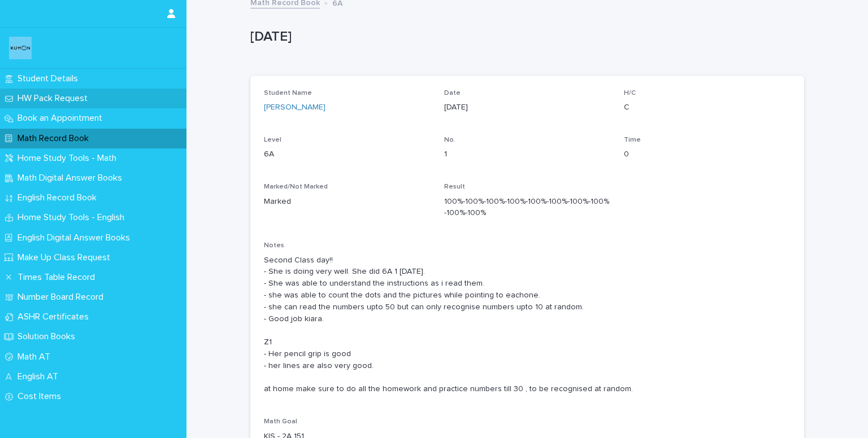 This screenshot has width=868, height=438. I want to click on p: Home Study Tools - English, so click(73, 217).